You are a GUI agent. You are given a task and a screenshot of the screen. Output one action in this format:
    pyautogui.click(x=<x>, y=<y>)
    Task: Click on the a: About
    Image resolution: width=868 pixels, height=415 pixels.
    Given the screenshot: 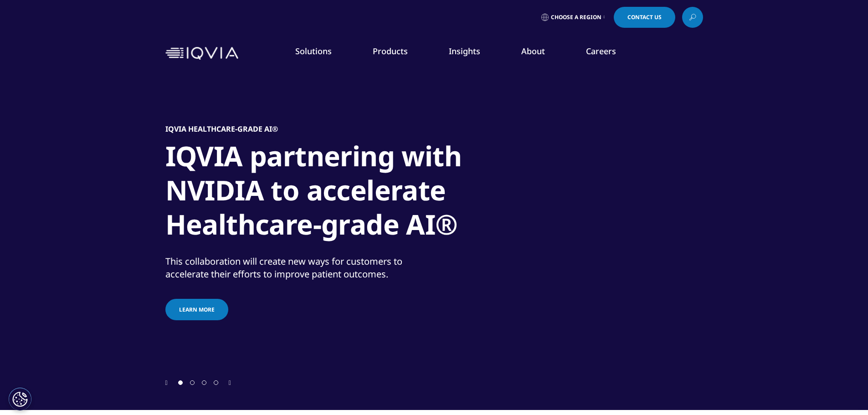 What is the action you would take?
    pyautogui.click(x=533, y=51)
    